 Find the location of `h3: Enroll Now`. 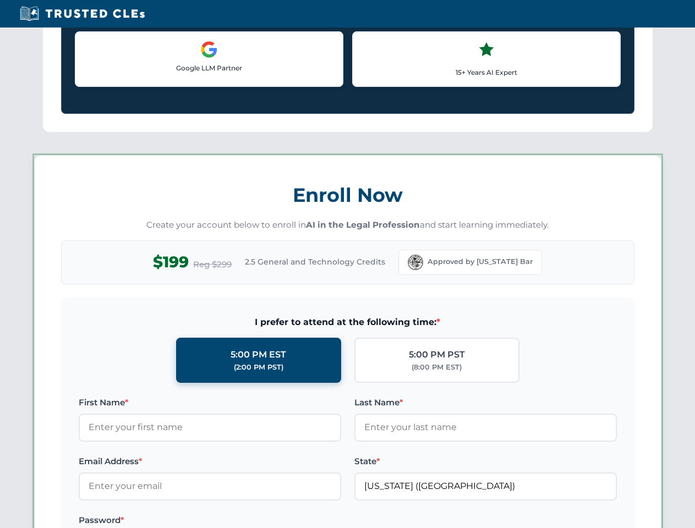

h3: Enroll Now is located at coordinates (348, 195).